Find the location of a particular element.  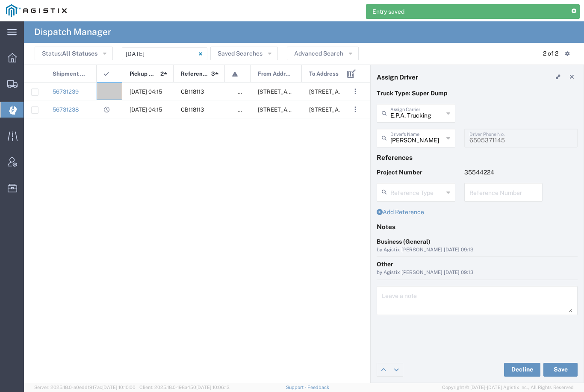

span: Shipment No. is located at coordinates (70, 74).